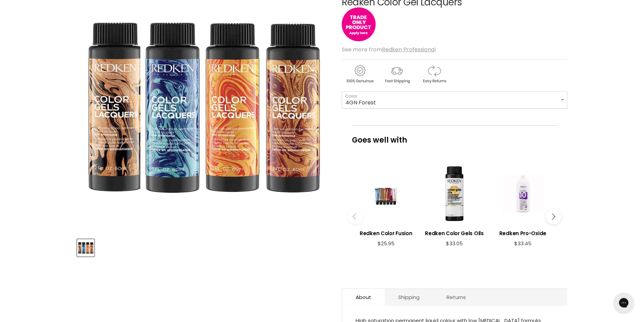  I want to click on a: View product:Redken Color Fusion, so click(386, 232).